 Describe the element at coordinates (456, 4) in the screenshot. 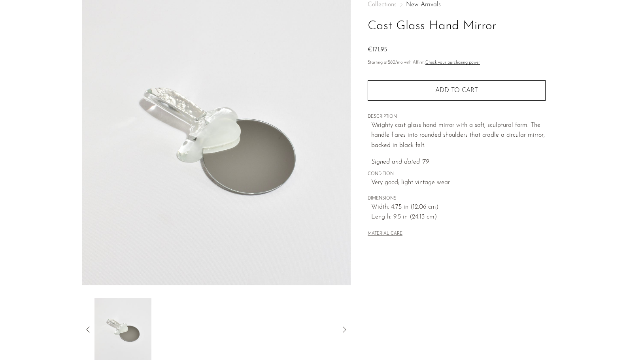

I see `nav: Breadcrumbs` at that location.